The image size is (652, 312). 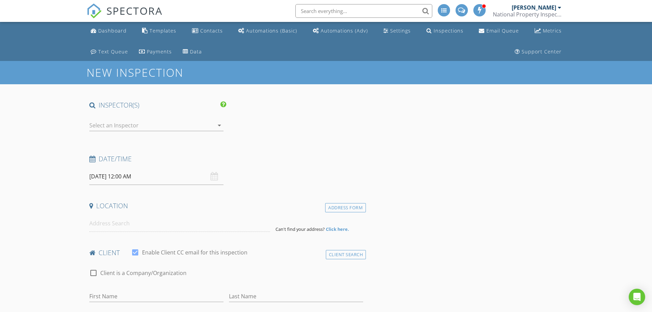 I want to click on i: arrow_drop_down, so click(x=219, y=125).